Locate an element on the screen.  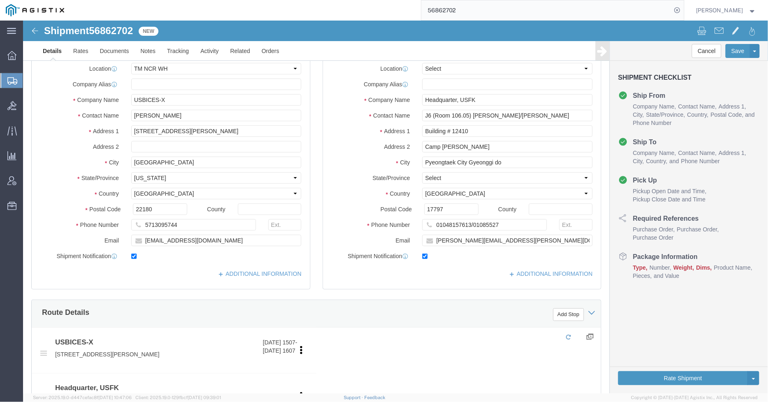
span: Client: 2025.19.0-129fbcf is located at coordinates (178, 398).